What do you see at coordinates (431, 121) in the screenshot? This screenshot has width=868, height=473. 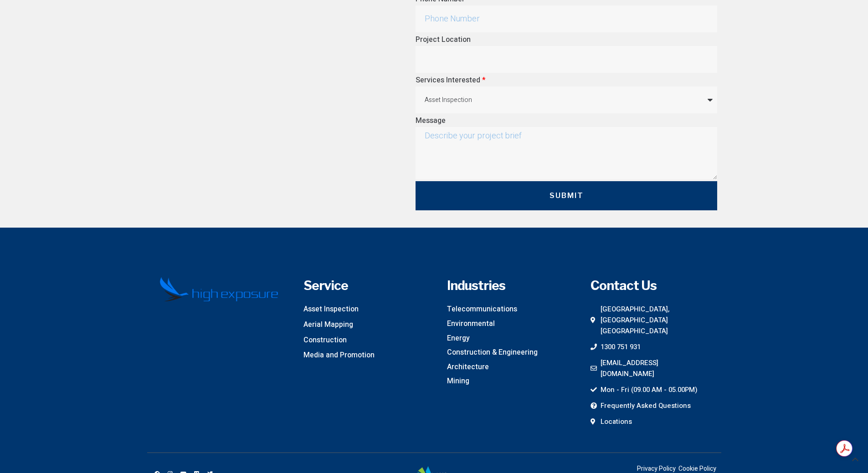 I see `label: Message` at bounding box center [431, 121].